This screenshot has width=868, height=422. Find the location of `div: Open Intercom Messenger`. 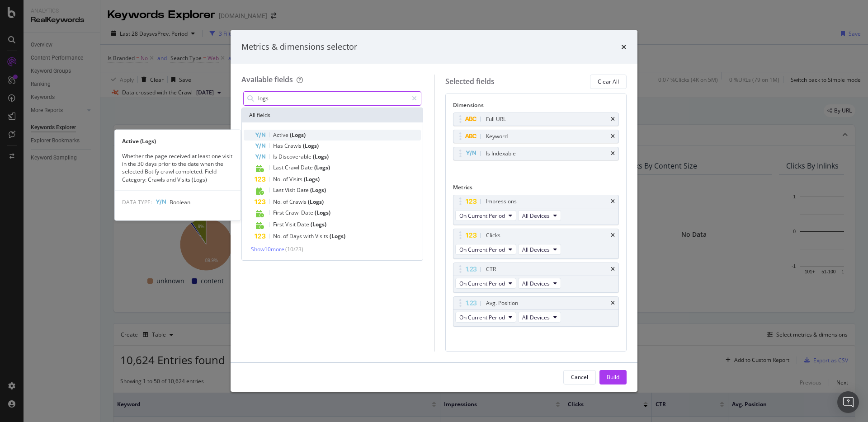

div: Open Intercom Messenger is located at coordinates (848, 402).